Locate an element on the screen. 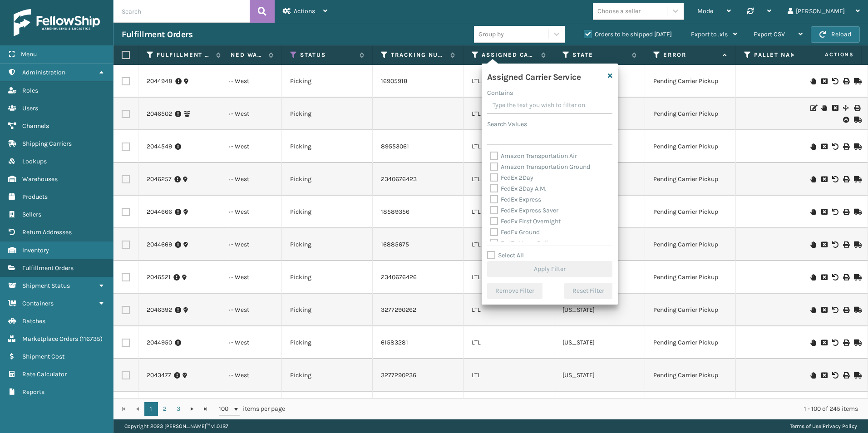  td: 3277290240 is located at coordinates (418, 408).